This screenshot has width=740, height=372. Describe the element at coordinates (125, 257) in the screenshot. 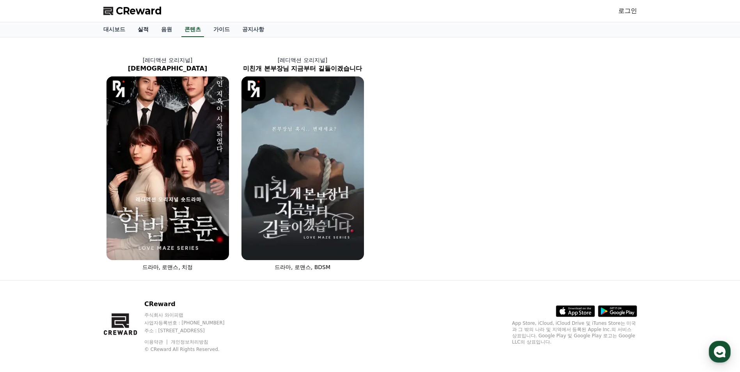

I see `a: 설정` at that location.